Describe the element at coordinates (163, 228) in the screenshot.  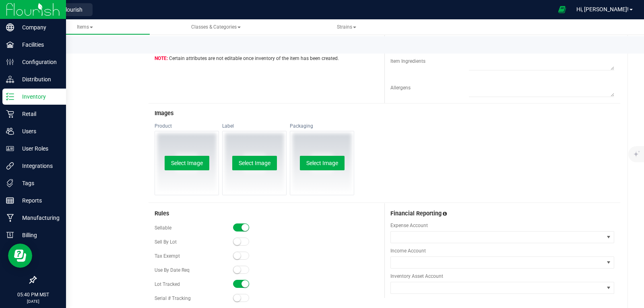
I see `span: Sellable` at that location.